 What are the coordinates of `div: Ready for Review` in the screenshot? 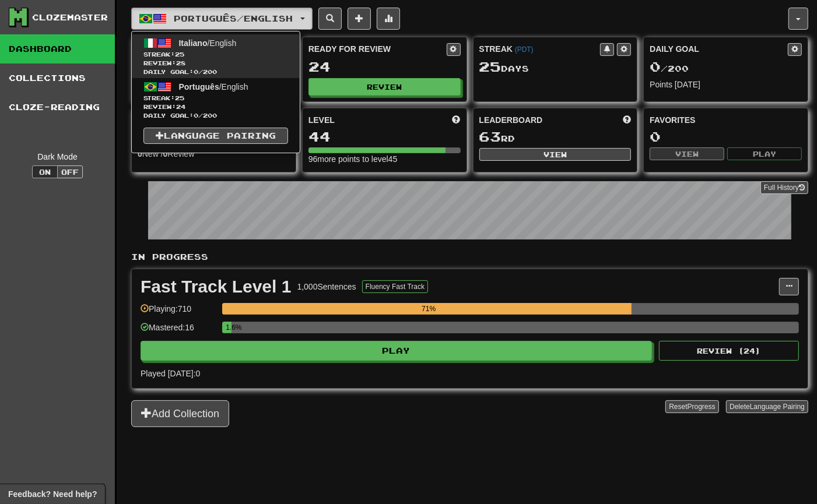 It's located at (377, 49).